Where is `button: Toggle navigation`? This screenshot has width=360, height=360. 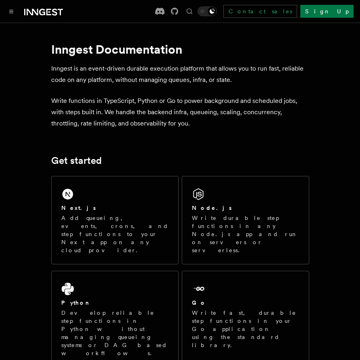 button: Toggle navigation is located at coordinates (11, 11).